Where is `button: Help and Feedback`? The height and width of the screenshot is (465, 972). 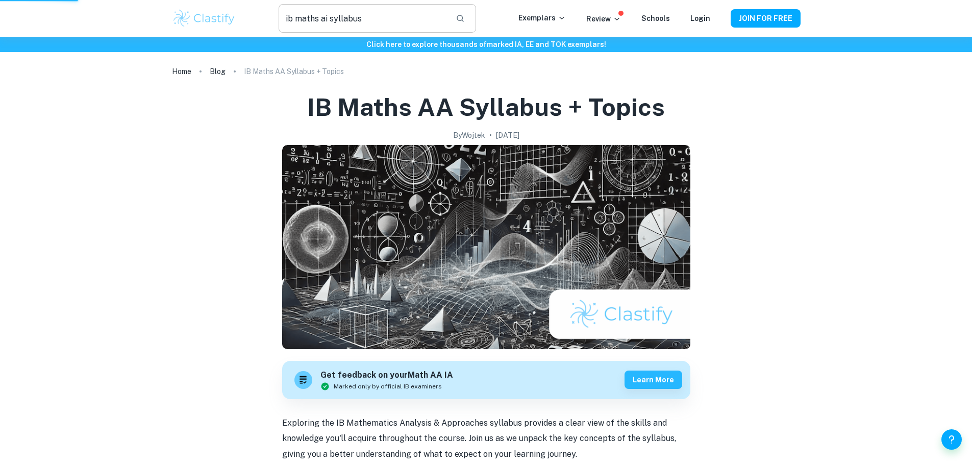 button: Help and Feedback is located at coordinates (952, 439).